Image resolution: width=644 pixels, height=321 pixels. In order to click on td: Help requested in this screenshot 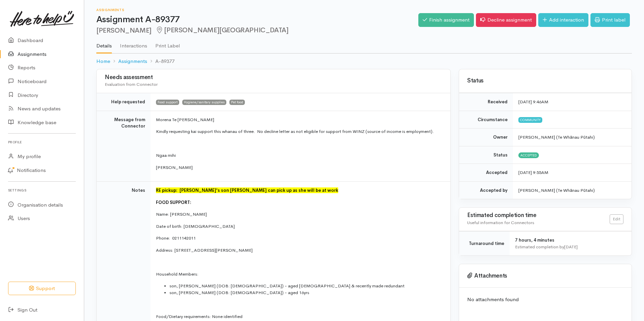, I will do `click(123, 102)`.